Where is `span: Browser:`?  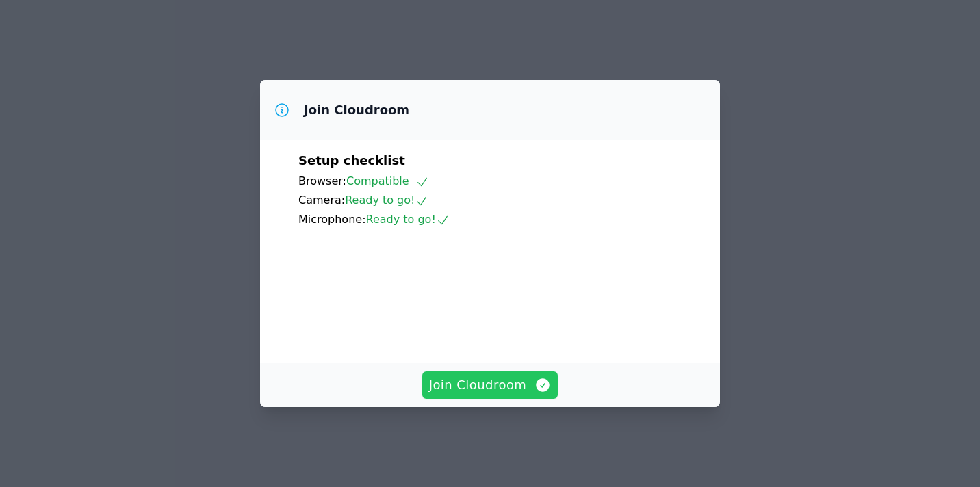
span: Browser: is located at coordinates (322, 181).